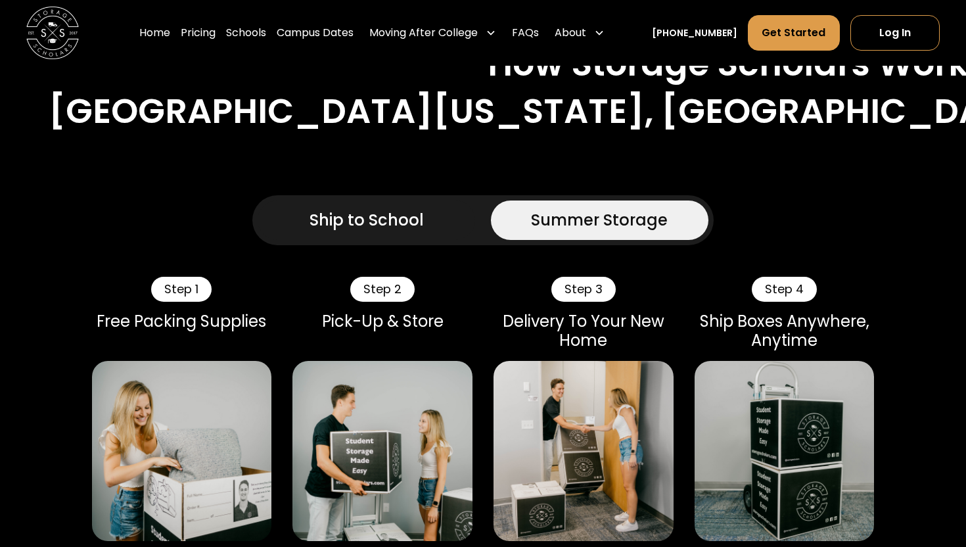 The width and height of the screenshot is (966, 547). I want to click on div: Pick-Up & Store, so click(383, 321).